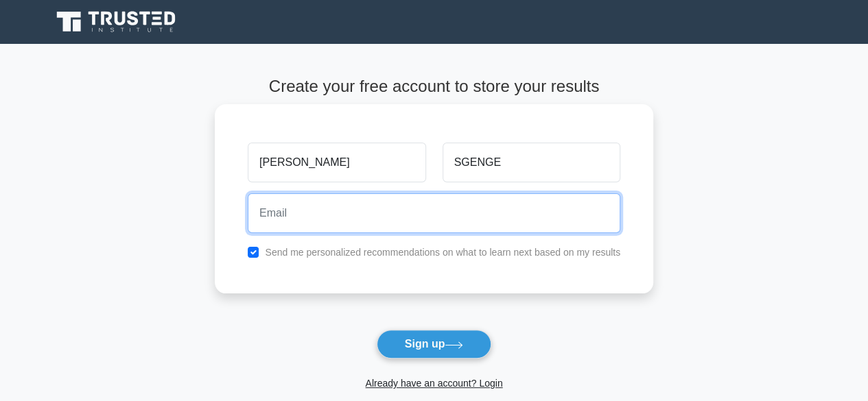  What do you see at coordinates (336, 162) in the screenshot?
I see `input: First name` at bounding box center [336, 162].